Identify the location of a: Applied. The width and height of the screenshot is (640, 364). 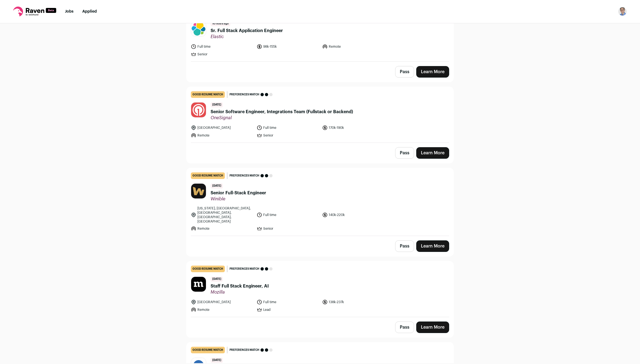
(89, 11).